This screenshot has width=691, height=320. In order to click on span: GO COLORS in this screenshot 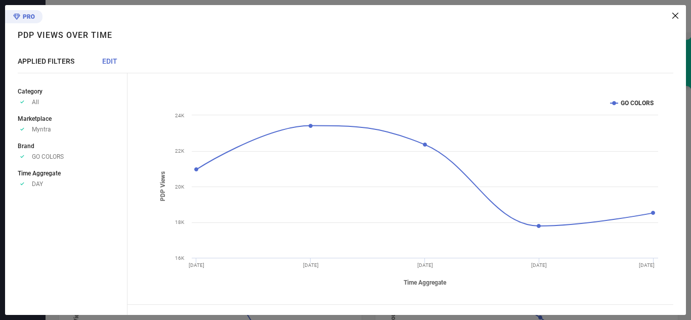, I will do `click(48, 157)`.